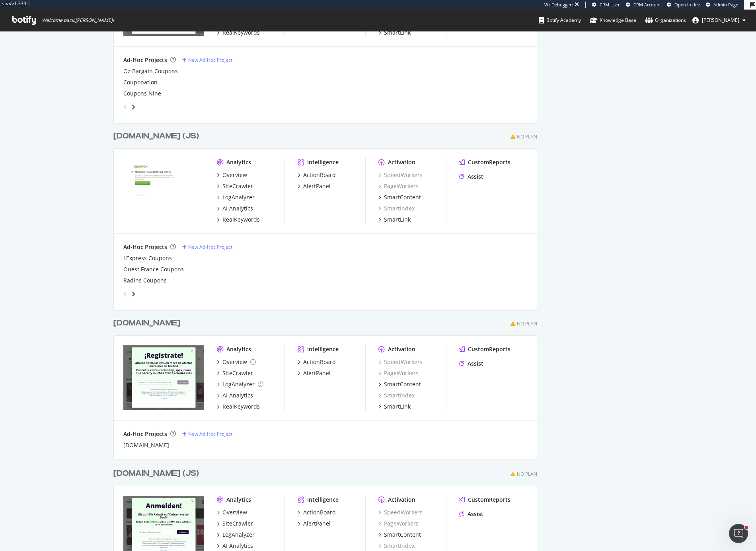 The width and height of the screenshot is (756, 551). I want to click on a: Botify Academy, so click(560, 21).